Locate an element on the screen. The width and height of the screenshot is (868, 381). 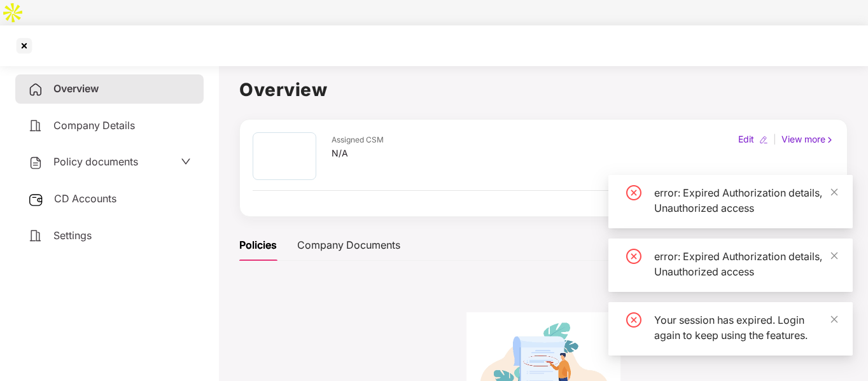
span: Company Details is located at coordinates (94, 125).